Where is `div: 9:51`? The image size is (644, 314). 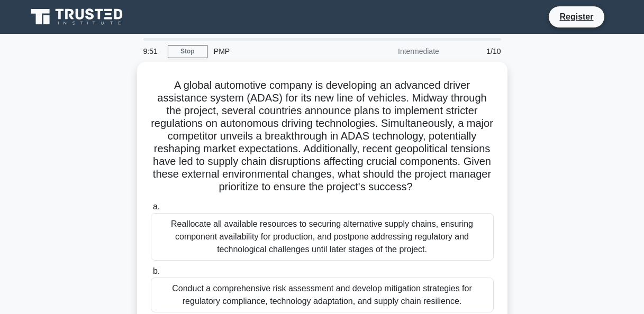
div: 9:51 is located at coordinates (153, 52).